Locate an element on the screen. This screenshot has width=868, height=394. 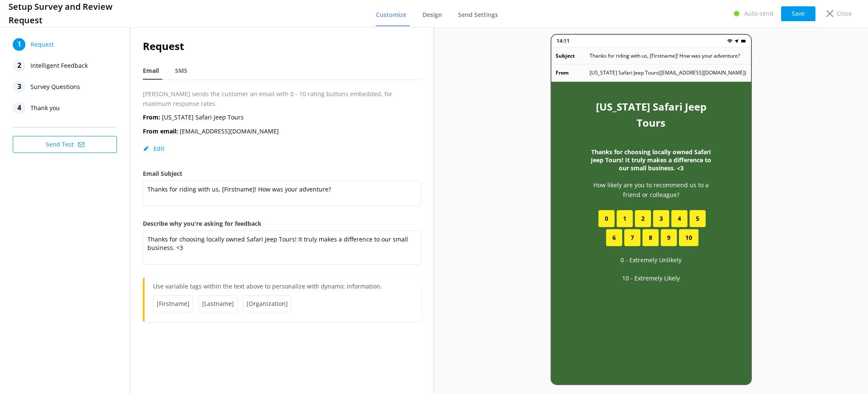
img: wifi.png is located at coordinates (730, 41).